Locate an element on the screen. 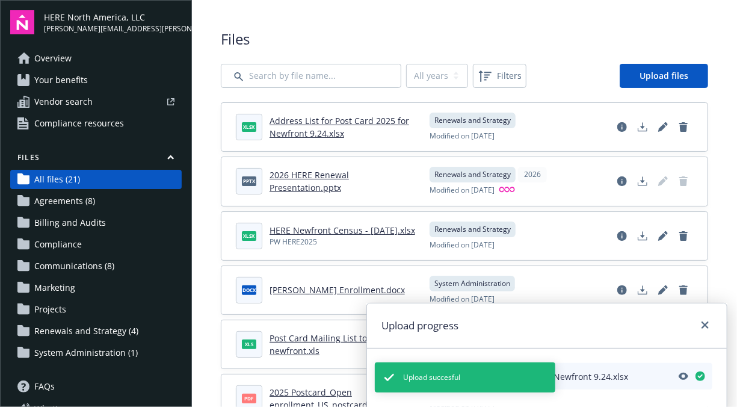 The image size is (737, 407). span: Renewals and Strategy (4) is located at coordinates (86, 331).